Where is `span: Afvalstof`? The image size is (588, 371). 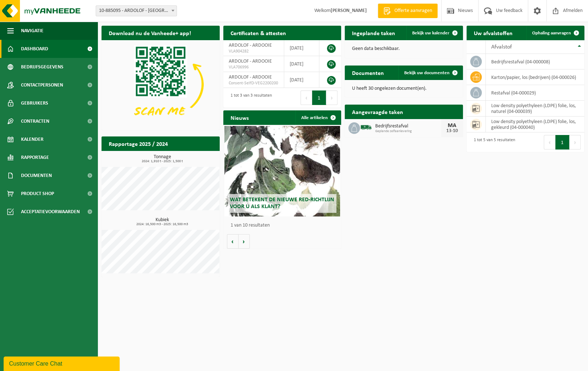
span: Afvalstof is located at coordinates (501, 47).